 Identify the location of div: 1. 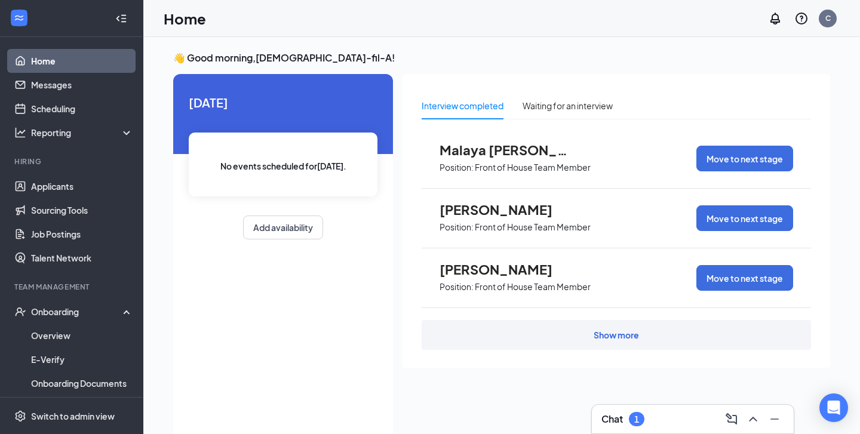
(636, 419).